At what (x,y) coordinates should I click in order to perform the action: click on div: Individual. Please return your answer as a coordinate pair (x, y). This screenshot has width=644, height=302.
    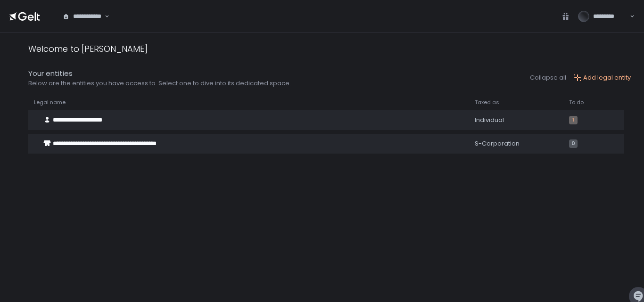
    Looking at the image, I should click on (516, 120).